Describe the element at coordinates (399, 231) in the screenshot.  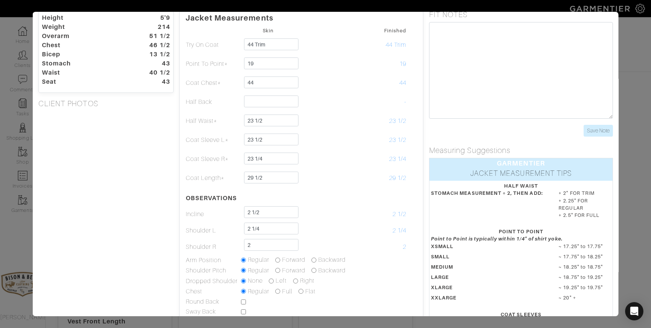
I see `span: 2 1/4` at that location.